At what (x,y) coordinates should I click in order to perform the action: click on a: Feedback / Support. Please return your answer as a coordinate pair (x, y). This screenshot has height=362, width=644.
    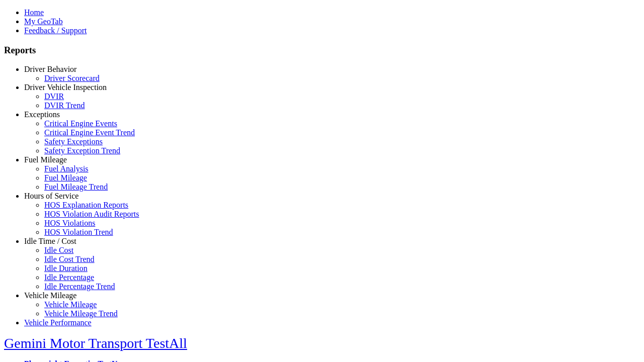
    Looking at the image, I should click on (55, 30).